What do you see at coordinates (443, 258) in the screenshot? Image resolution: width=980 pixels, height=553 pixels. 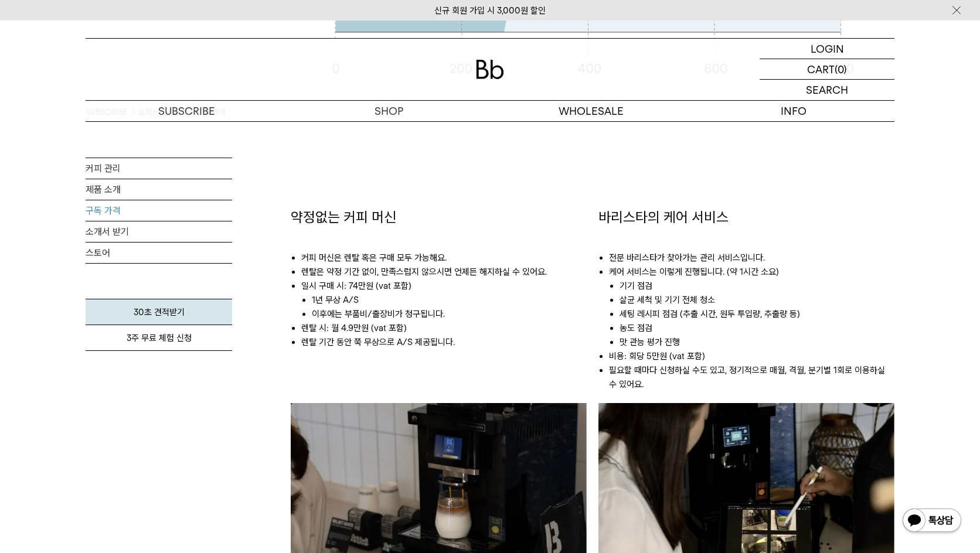 I see `li: 커피 머신은 렌탈 혹은 구매 모두 가능해요.` at bounding box center [443, 258].